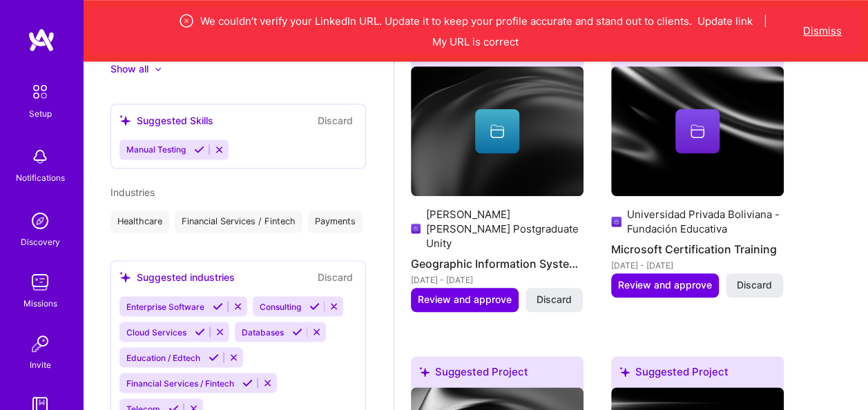 This screenshot has height=410, width=868. Describe the element at coordinates (40, 221) in the screenshot. I see `img: discovery` at that location.